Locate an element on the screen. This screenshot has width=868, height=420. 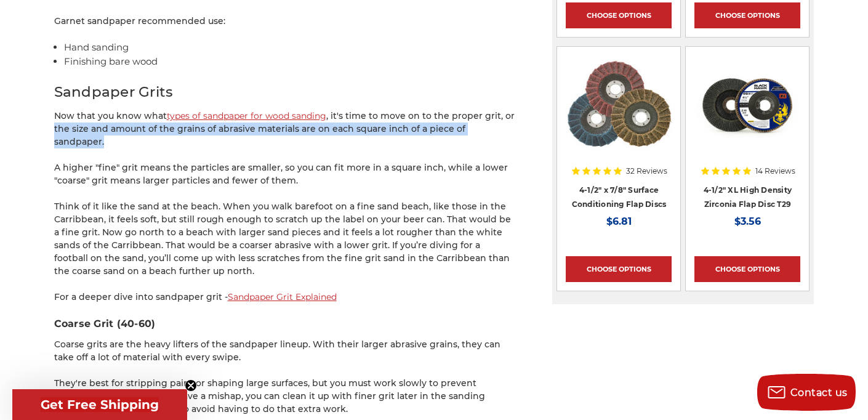
div: Get Free ShippingClose teaser is located at coordinates (100, 405).